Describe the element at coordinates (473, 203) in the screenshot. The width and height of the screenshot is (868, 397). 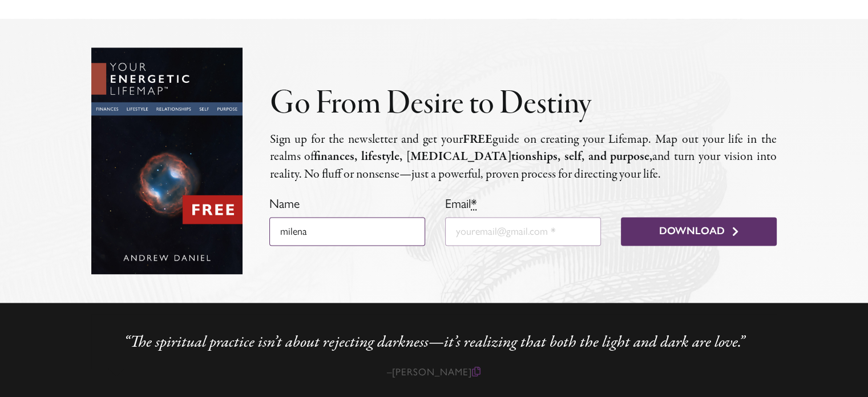
I see `abbr: required` at that location.